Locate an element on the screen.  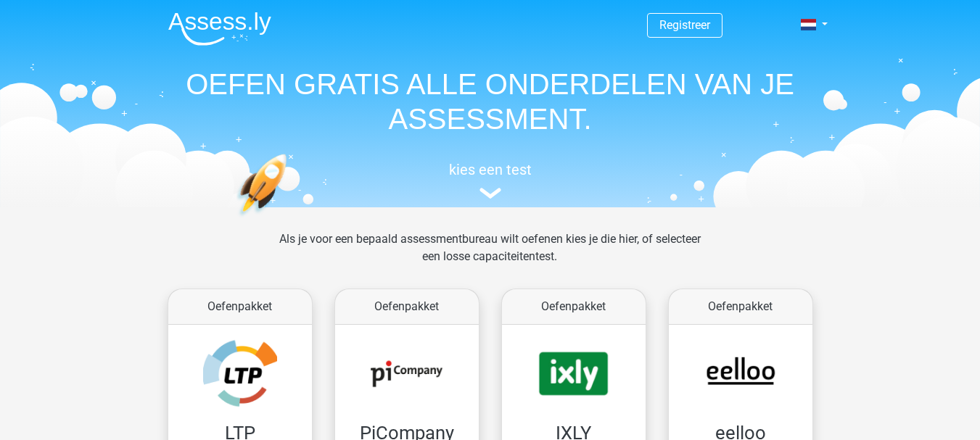
a: kies een test is located at coordinates (490, 180).